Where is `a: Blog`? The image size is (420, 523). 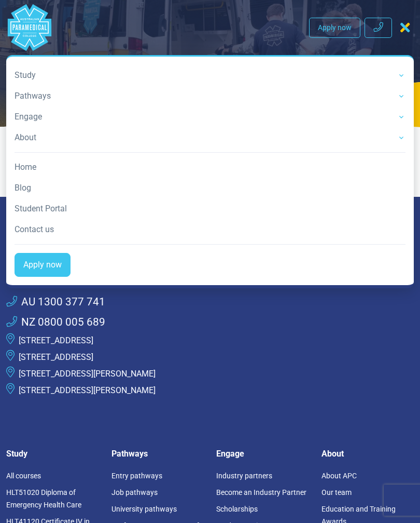
a: Blog is located at coordinates (210, 188).